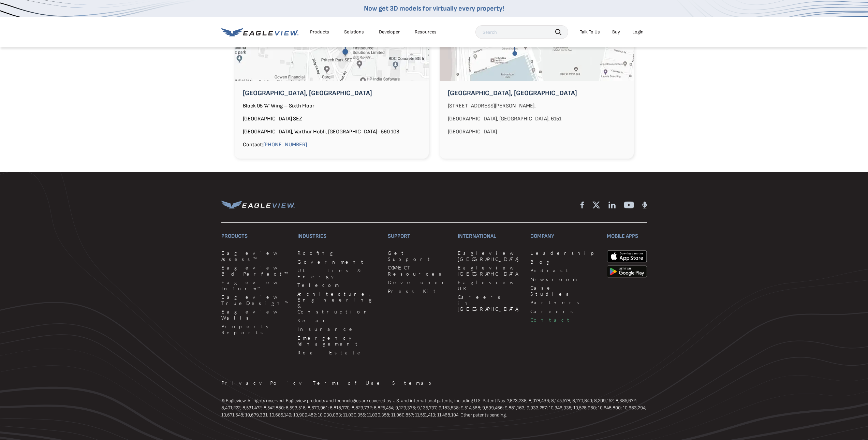 The image size is (868, 440). I want to click on a: Property Reports, so click(255, 329).